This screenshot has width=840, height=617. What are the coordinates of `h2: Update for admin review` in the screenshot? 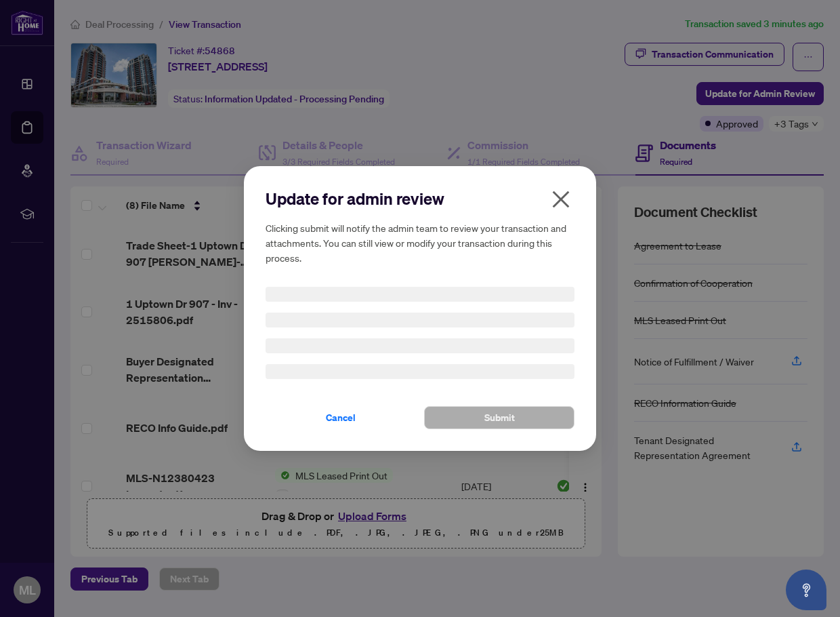 It's located at (420, 199).